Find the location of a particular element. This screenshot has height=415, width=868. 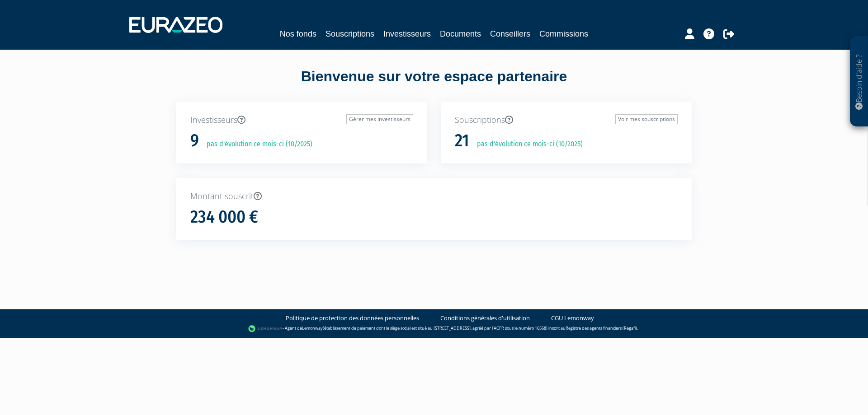

a: Registre des agents financiers (Regafi) is located at coordinates (601, 328).